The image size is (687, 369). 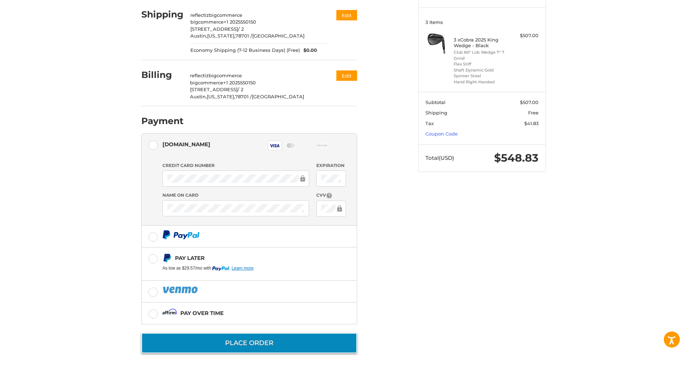 What do you see at coordinates (202, 313) in the screenshot?
I see `div: Pay over time` at bounding box center [202, 313].